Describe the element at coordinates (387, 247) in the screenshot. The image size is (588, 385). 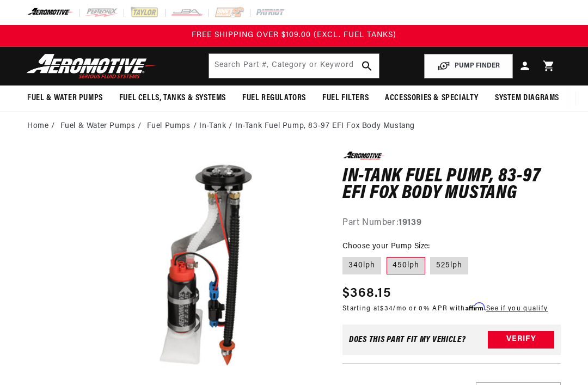
I see `legend: Choose your Pump Size:` at that location.